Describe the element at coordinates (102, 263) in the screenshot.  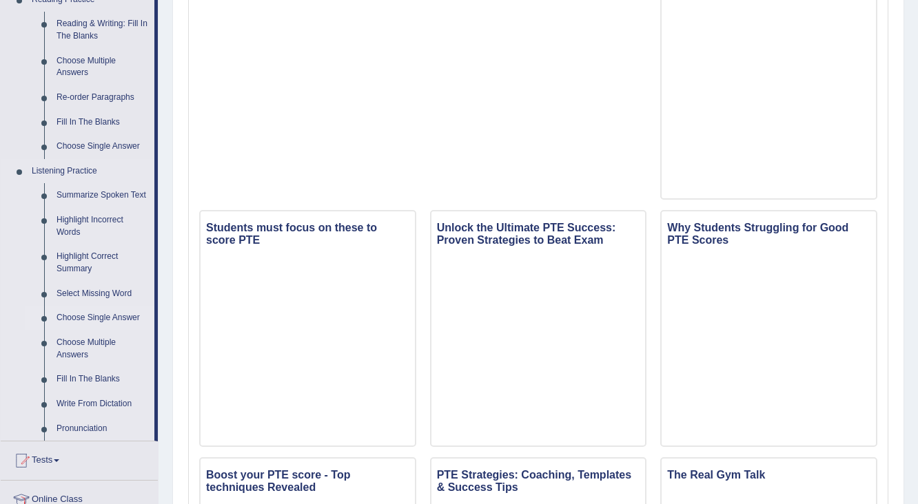
I see `a: Highlight Correct Summary` at that location.